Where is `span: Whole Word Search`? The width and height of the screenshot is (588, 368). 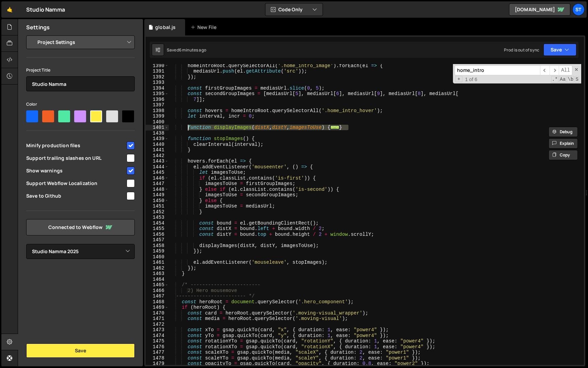
span: Whole Word Search is located at coordinates (571, 79).